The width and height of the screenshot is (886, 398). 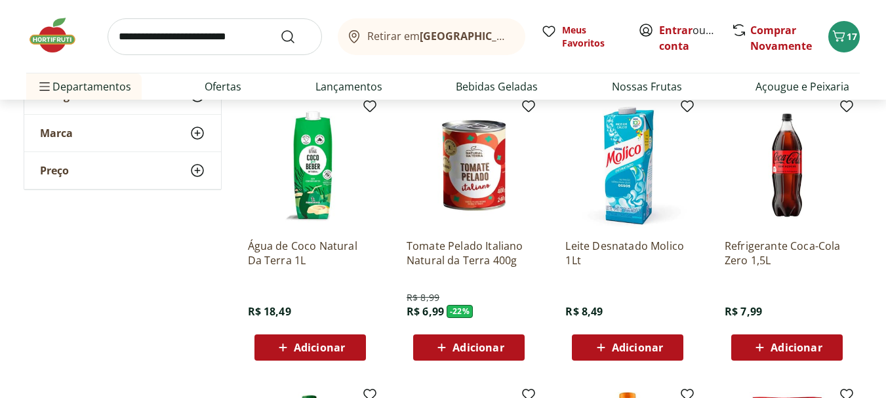 What do you see at coordinates (584, 312) in the screenshot?
I see `span: R$ 8,49` at bounding box center [584, 312].